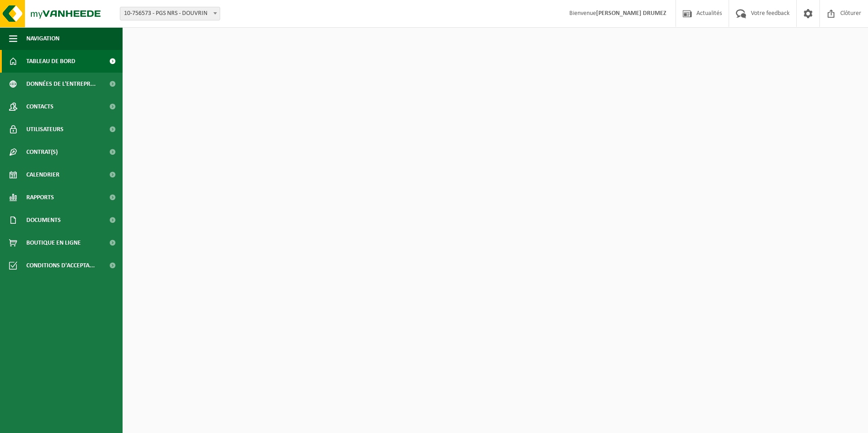  Describe the element at coordinates (43, 220) in the screenshot. I see `span: Documents` at that location.